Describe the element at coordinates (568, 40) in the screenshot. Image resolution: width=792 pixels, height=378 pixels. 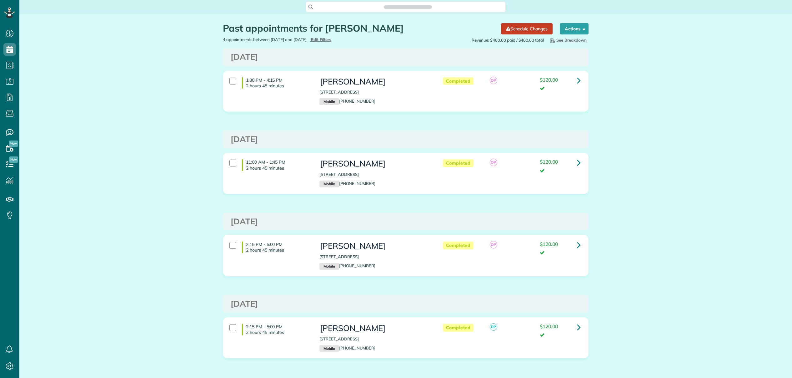
I see `span: See Breakdown` at that location.